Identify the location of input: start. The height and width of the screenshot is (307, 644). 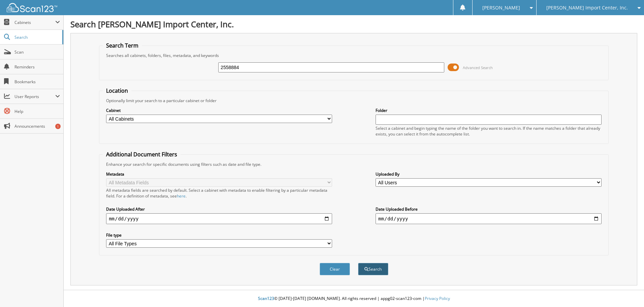
(219, 218).